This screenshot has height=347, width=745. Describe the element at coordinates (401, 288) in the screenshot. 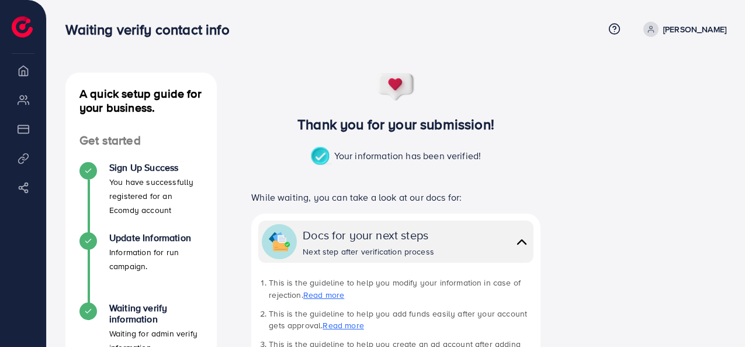

I see `li: This is the guideline to help you modify your information in case of rejection.` at that location.